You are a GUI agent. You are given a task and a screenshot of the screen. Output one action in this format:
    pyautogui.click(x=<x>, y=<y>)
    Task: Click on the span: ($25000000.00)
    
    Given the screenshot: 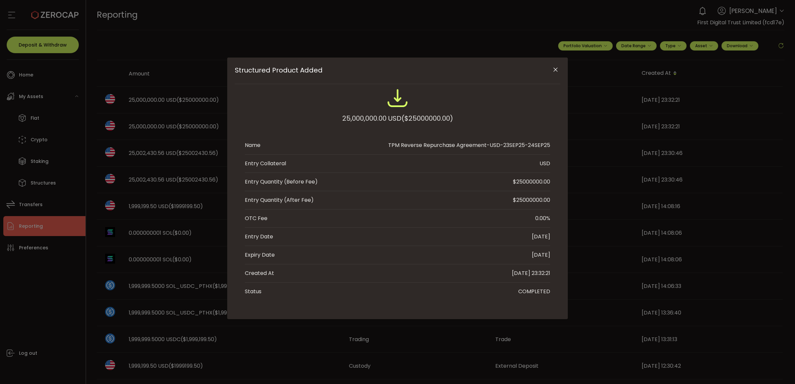 What is the action you would take?
    pyautogui.click(x=427, y=118)
    